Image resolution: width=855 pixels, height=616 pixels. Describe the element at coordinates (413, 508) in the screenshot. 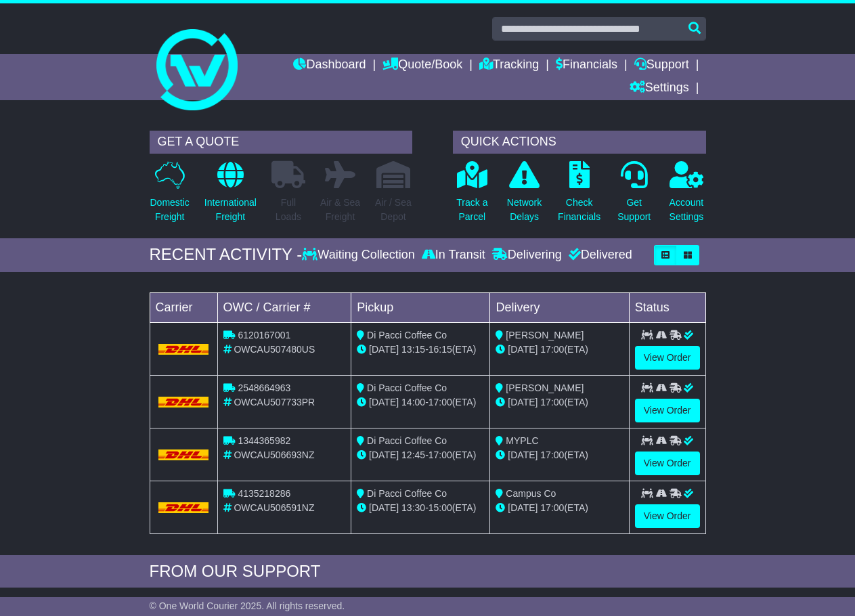

I see `span: 13:30` at that location.